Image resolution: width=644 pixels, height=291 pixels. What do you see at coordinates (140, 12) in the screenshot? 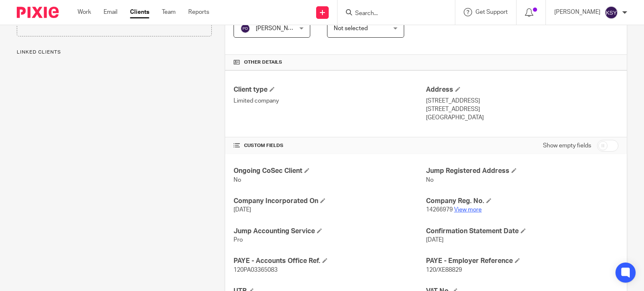
I see `a: Clients` at bounding box center [140, 12].